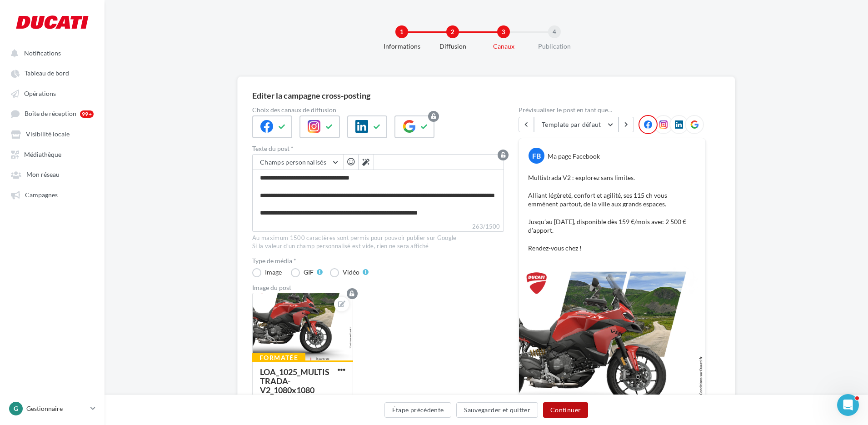  I want to click on span: Campagnes, so click(41, 194).